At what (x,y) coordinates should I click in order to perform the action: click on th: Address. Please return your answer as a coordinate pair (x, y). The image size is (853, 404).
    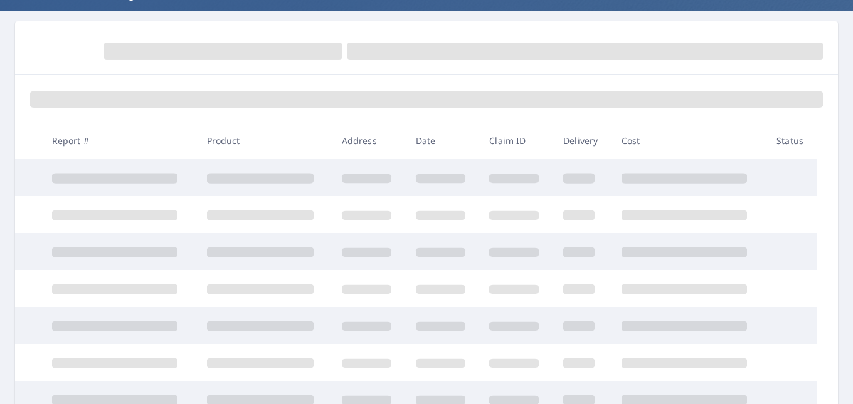
    Looking at the image, I should click on (369, 140).